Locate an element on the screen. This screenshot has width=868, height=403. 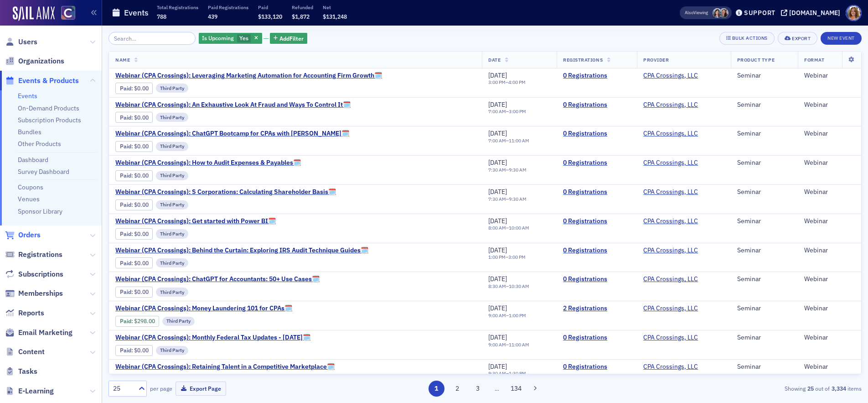
a: Events & Products is located at coordinates (42, 81).